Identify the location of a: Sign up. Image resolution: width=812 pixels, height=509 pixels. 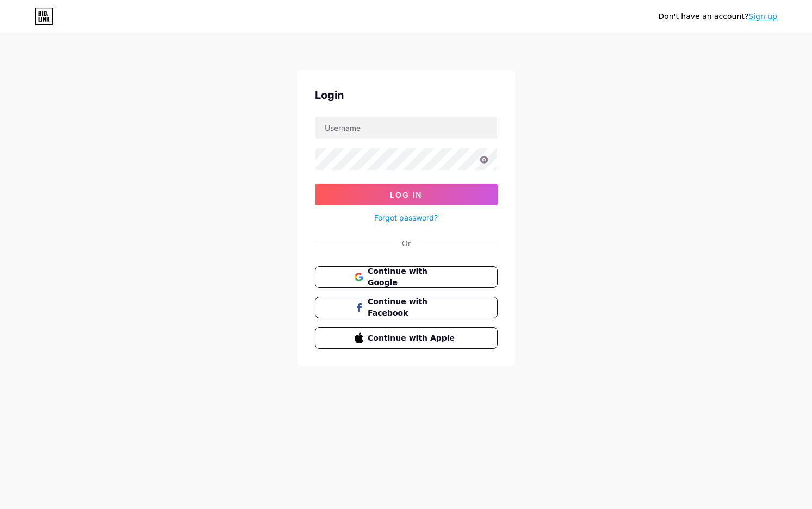
(762, 16).